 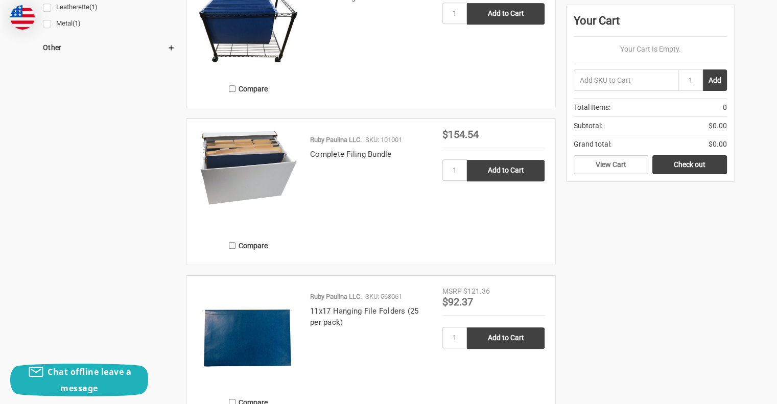 What do you see at coordinates (690, 165) in the screenshot?
I see `a: Check out` at bounding box center [690, 165].